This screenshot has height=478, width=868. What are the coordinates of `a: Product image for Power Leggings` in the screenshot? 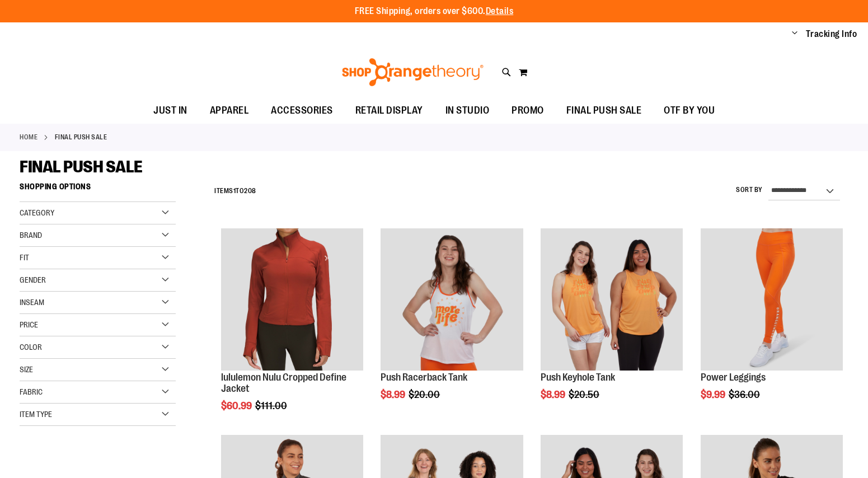 It's located at (772, 300).